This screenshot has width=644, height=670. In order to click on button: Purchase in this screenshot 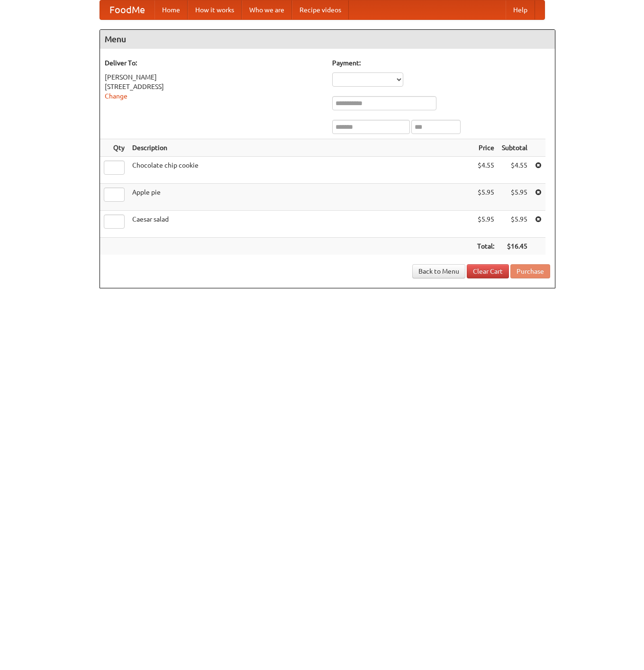, I will do `click(530, 272)`.